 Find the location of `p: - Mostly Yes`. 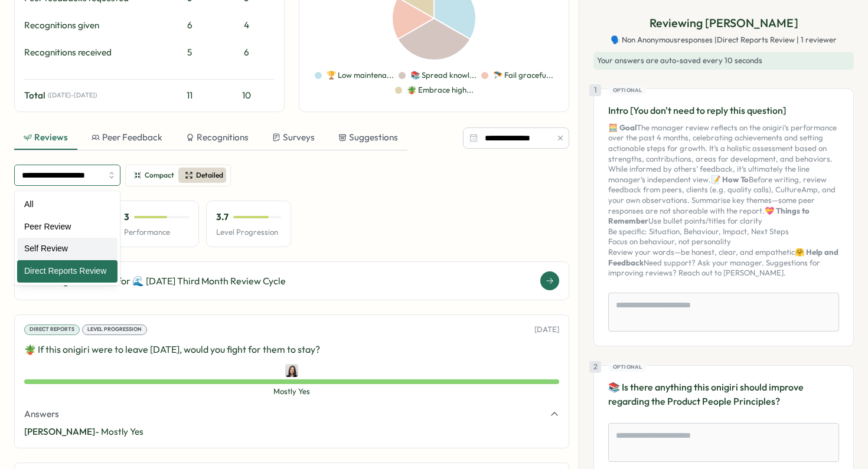

p: - Mostly Yes is located at coordinates (292, 432).